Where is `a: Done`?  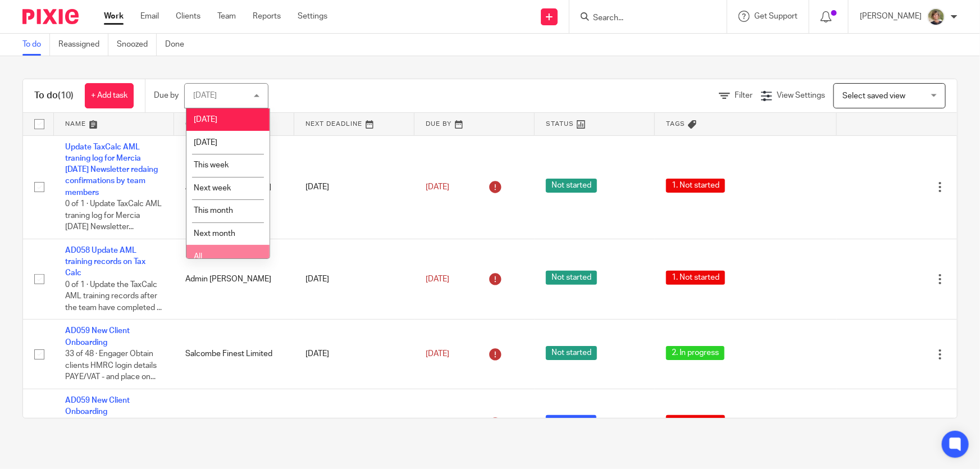
a: Done is located at coordinates (178, 44).